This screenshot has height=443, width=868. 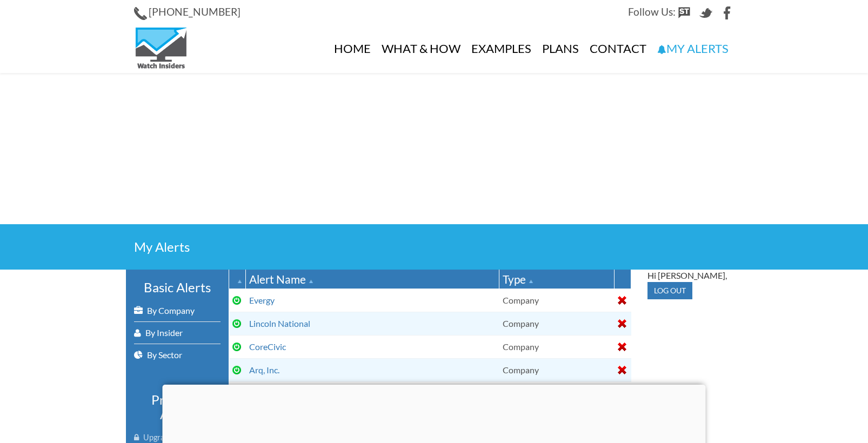 What do you see at coordinates (177, 287) in the screenshot?
I see `h3: Basic Alerts` at bounding box center [177, 287].